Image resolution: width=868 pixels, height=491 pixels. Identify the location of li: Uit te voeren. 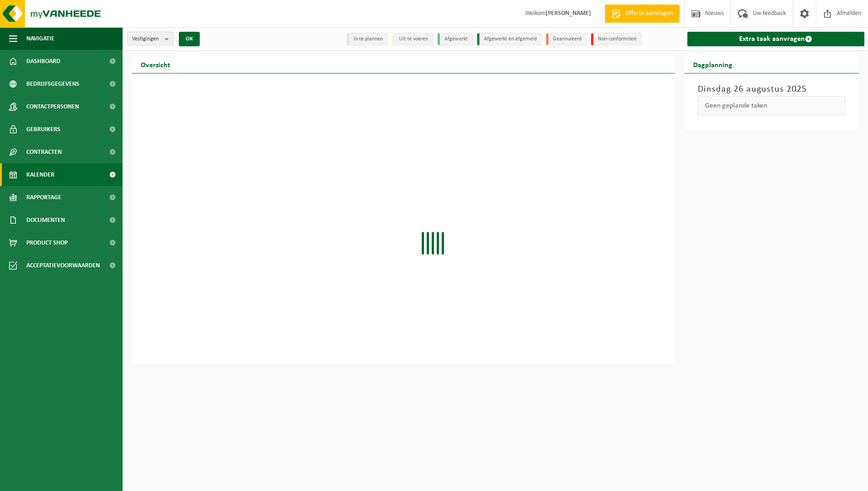
(413, 39).